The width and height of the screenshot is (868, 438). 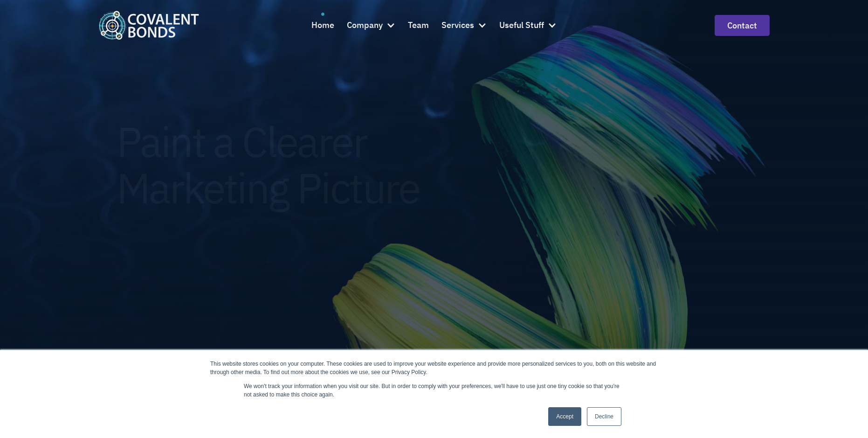 I want to click on a: contact, so click(x=742, y=25).